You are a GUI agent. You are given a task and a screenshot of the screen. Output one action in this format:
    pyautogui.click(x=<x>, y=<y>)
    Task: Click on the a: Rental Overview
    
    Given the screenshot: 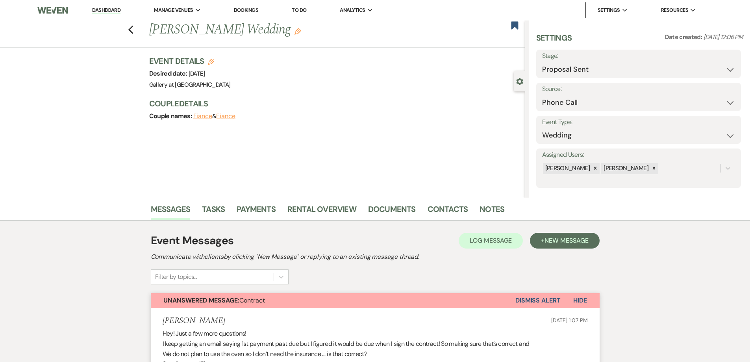 What is the action you would take?
    pyautogui.click(x=322, y=211)
    